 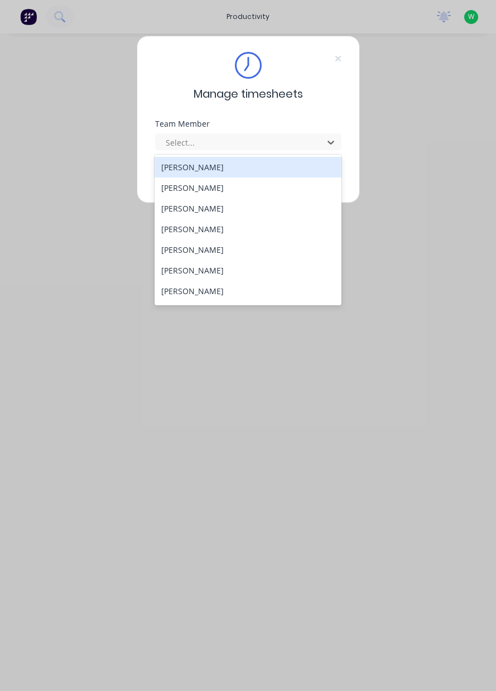 What do you see at coordinates (248, 94) in the screenshot?
I see `span: Manage timesheets` at bounding box center [248, 94].